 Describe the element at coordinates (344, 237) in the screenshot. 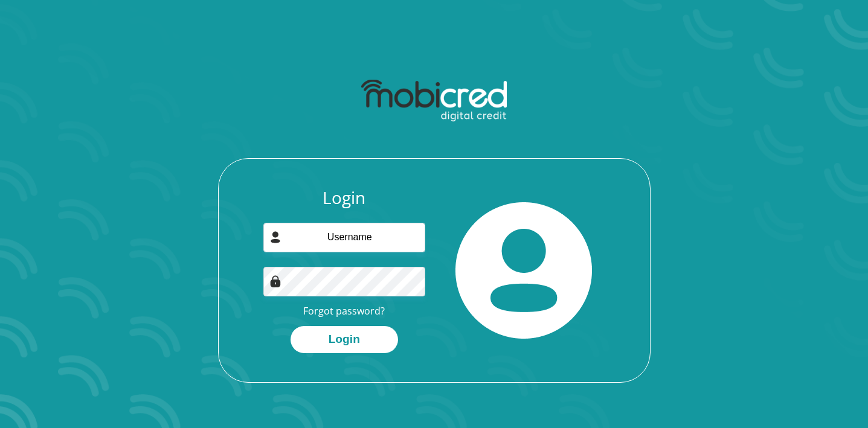

I see `input: Username` at that location.